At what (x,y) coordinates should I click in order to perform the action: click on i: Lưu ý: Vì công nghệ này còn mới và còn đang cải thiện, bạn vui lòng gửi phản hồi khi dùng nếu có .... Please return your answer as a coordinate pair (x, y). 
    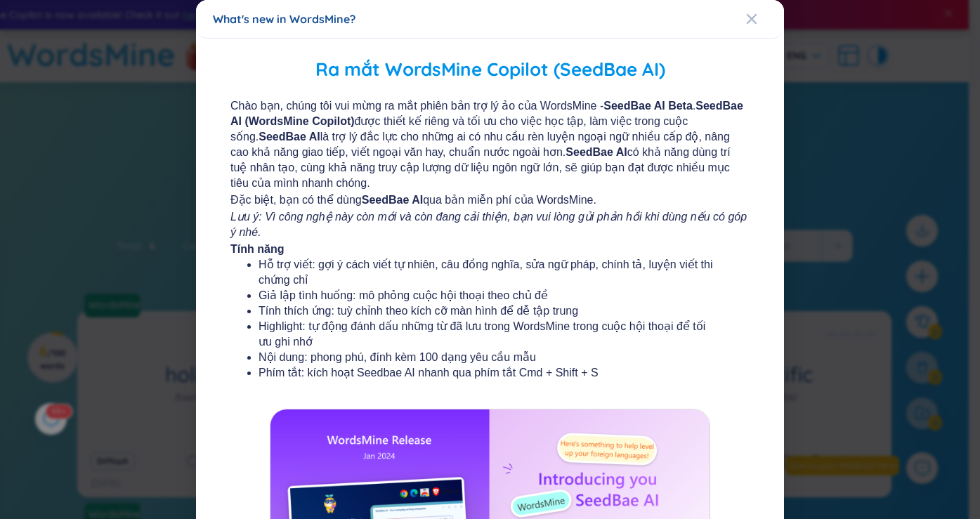
    Looking at the image, I should click on (489, 224).